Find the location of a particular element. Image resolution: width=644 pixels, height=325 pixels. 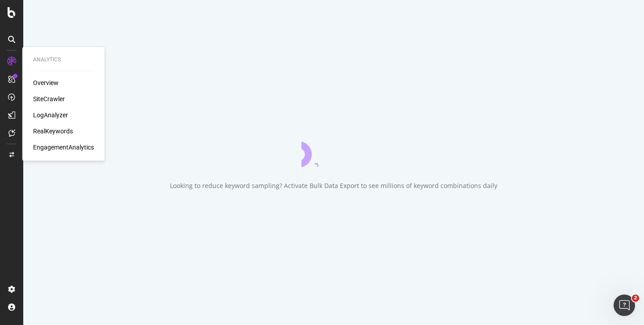

div: Looking to reduce keyword sampling? Activate Bulk Data Export to see millions of keyword combinat... is located at coordinates (334, 186).